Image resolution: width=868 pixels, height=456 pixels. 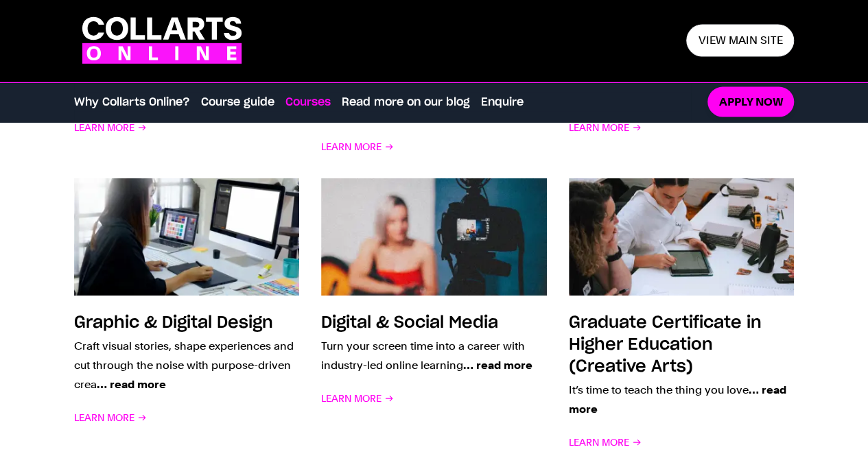 I want to click on a: View main site, so click(x=740, y=40).